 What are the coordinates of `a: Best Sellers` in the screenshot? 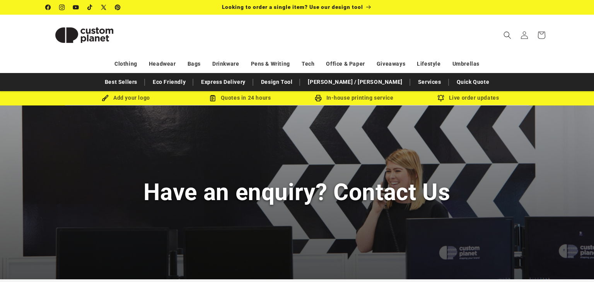 It's located at (121, 82).